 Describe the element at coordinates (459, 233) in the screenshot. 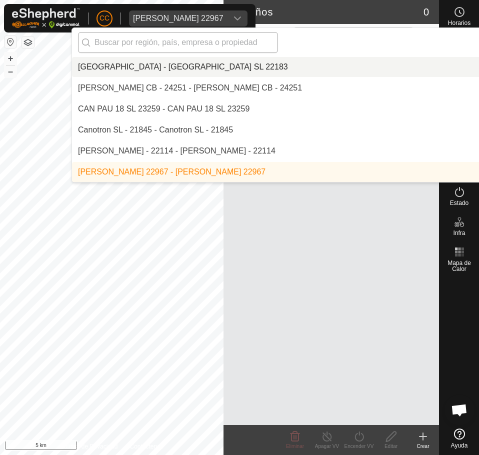

I see `span: Infra` at that location.